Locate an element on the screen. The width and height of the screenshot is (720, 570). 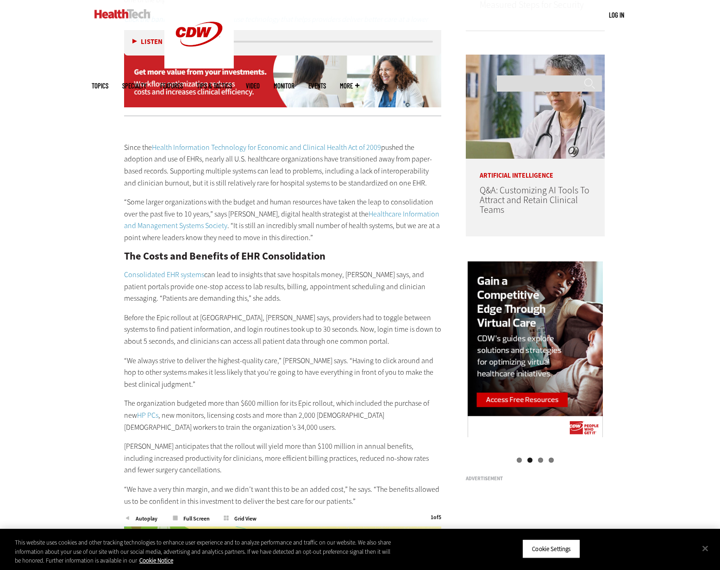
p: Since the pushed the adoption and use of EHRs, nearly all U.S. healthcare organizations have tran... is located at coordinates (283, 165).